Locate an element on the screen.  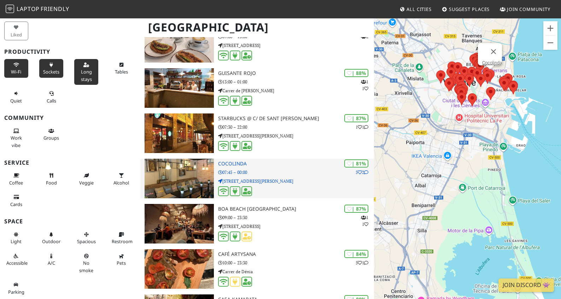
span: Food is located at coordinates (51, 183).